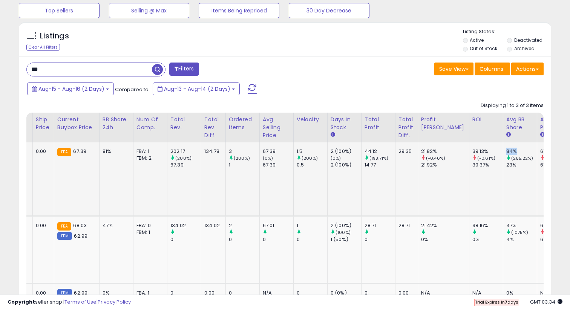 The height and width of the screenshot is (310, 570). Describe the element at coordinates (483, 48) in the screenshot. I see `label: Out of Stock` at that location.